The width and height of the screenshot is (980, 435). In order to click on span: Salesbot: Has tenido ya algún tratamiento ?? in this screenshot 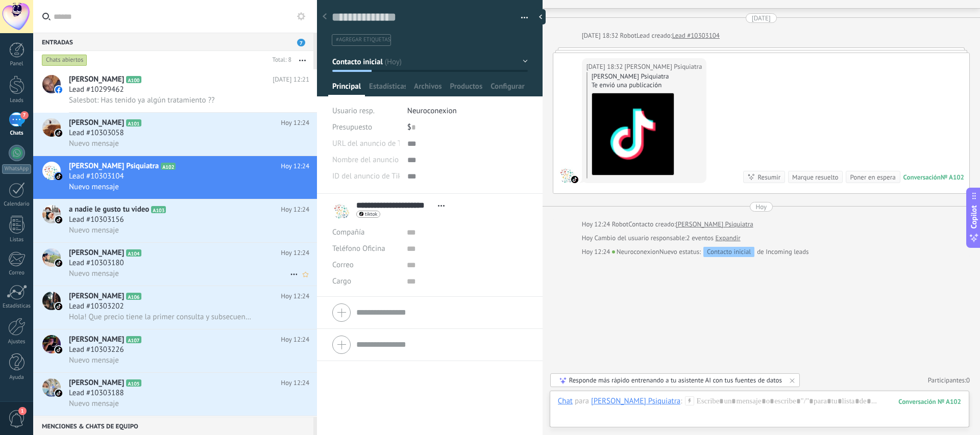, I will do `click(142, 100)`.